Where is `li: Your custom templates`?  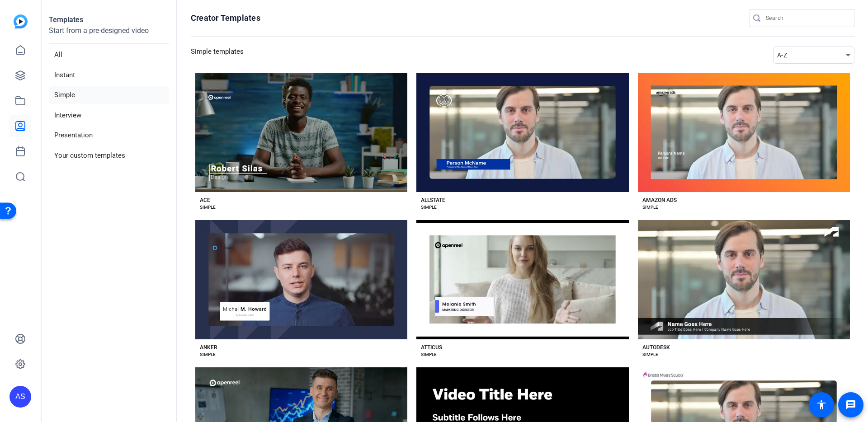 li: Your custom templates is located at coordinates (109, 155).